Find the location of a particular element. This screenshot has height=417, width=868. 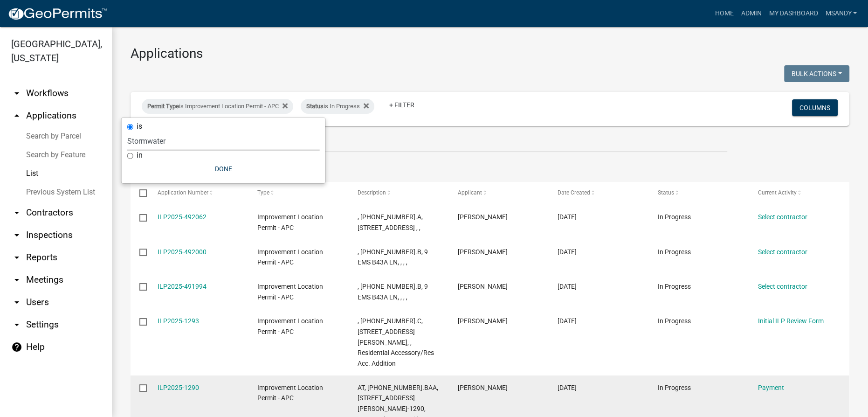

datatable-header-cell: Description is located at coordinates (398, 193).